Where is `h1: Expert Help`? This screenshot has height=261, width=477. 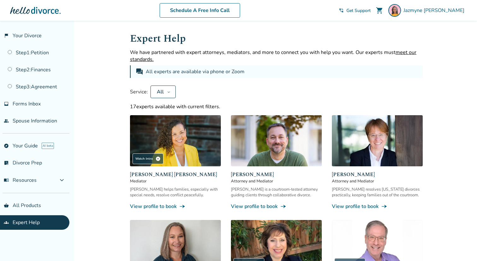
h1: Expert Help is located at coordinates (276, 38).